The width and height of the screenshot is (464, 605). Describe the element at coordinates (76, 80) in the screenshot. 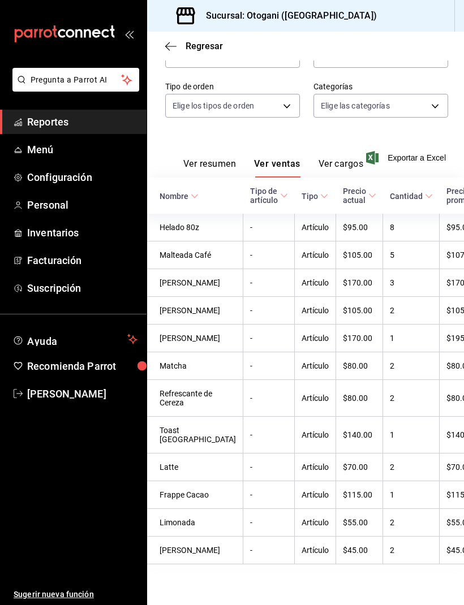

I see `span: Pregunta a Parrot AI` at that location.